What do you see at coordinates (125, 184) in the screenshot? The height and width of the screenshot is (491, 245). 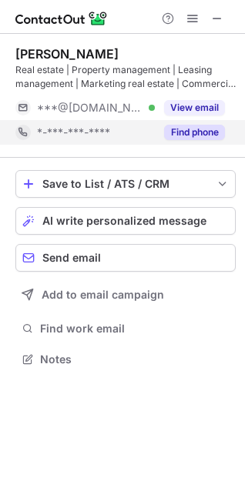 I see `div: Save to List / ATS / CRM` at bounding box center [125, 184].